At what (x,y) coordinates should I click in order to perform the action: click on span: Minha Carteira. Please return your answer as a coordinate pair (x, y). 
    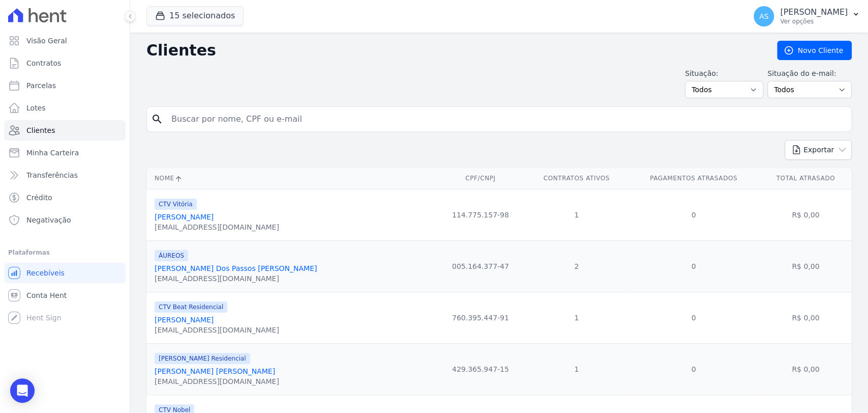
    Looking at the image, I should click on (52, 152).